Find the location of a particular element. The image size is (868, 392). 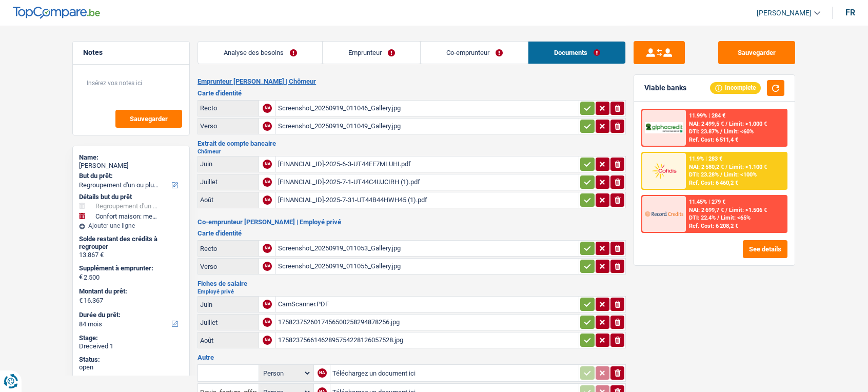

label: Montant du prêt: is located at coordinates (130, 291).